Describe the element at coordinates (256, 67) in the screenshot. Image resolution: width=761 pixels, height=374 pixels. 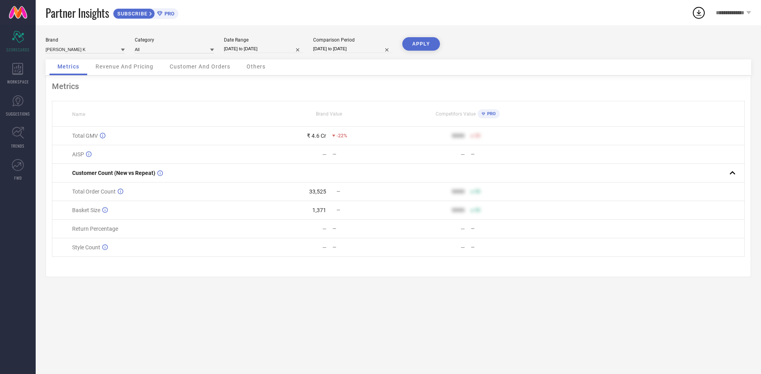
I see `span: Others` at that location.